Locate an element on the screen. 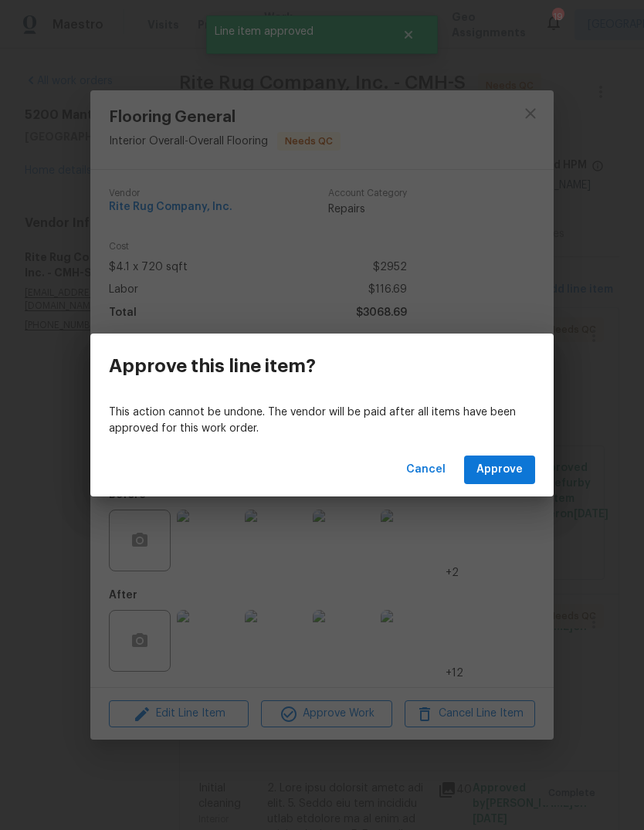 The height and width of the screenshot is (830, 644). h3: Approve this line item? is located at coordinates (212, 366).